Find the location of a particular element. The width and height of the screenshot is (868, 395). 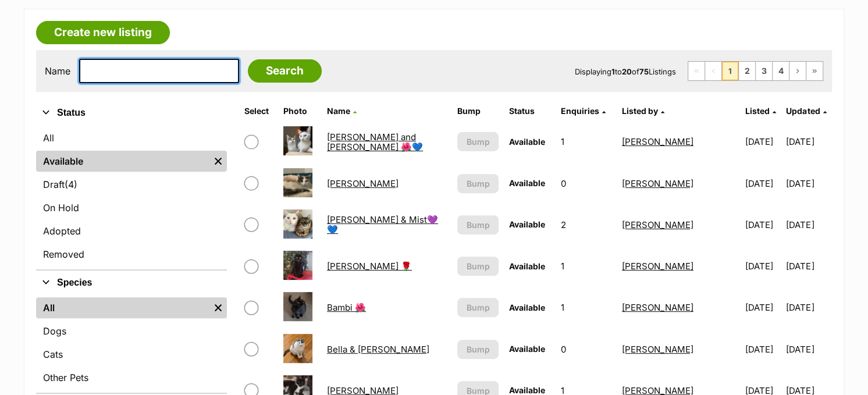

a: Page 3 is located at coordinates (764, 71).